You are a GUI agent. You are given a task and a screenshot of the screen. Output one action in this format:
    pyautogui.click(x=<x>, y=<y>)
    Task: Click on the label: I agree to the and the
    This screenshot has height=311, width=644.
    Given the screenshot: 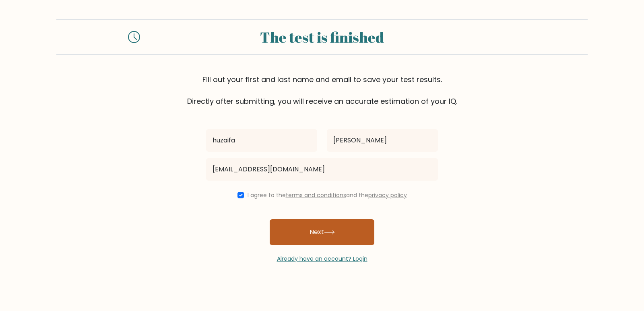 What is the action you would take?
    pyautogui.click(x=327, y=195)
    